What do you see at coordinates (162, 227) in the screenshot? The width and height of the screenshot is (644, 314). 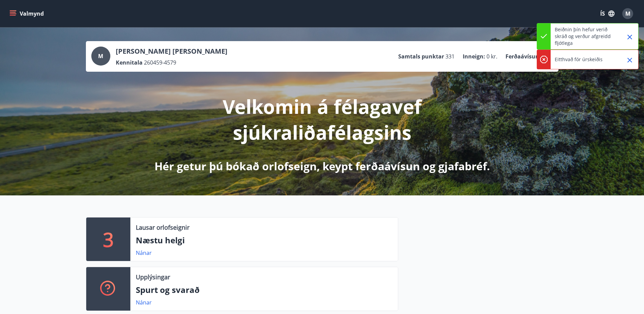 I see `p: Lausar orlofseignir` at bounding box center [162, 227].